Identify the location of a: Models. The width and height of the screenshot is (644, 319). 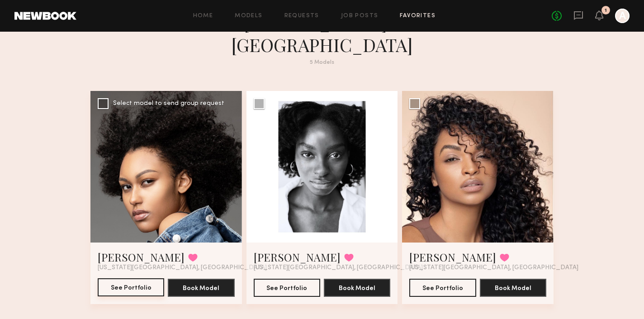
(248, 16).